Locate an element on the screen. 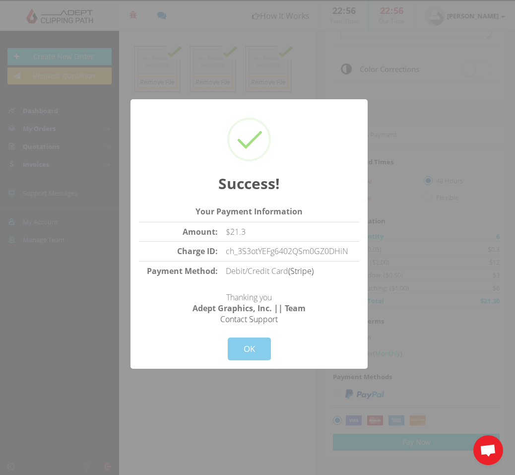  p: Thanking you is located at coordinates (249, 303).